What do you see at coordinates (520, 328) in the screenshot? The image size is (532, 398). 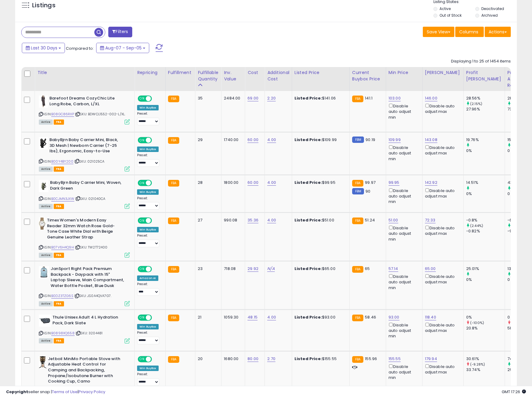 I see `div: 58.02` at bounding box center [520, 328].